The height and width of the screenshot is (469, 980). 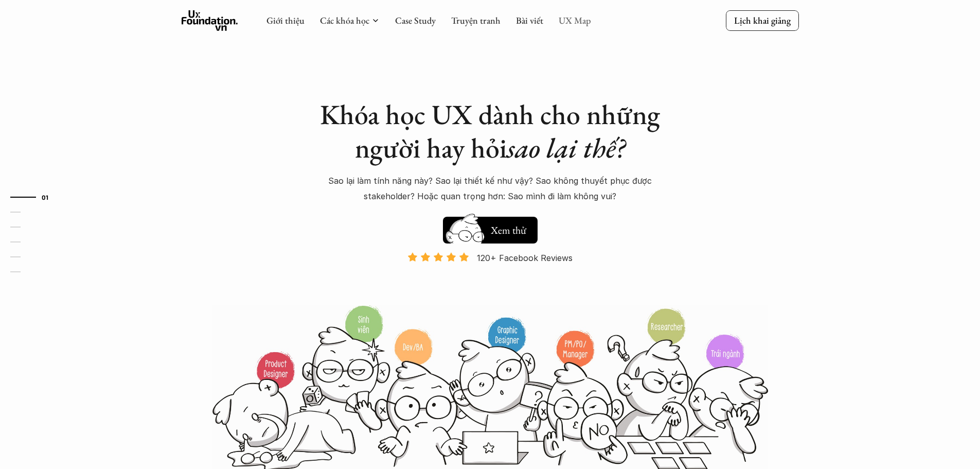 What do you see at coordinates (30, 212) in the screenshot?
I see `strong: 02` at bounding box center [30, 212].